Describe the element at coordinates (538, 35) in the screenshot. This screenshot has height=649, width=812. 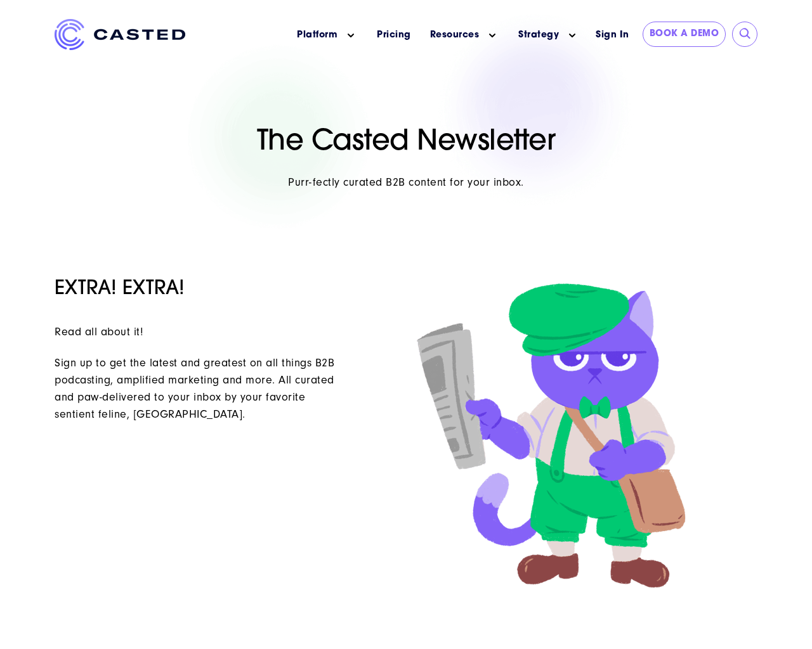
I see `a: Strategy` at that location.